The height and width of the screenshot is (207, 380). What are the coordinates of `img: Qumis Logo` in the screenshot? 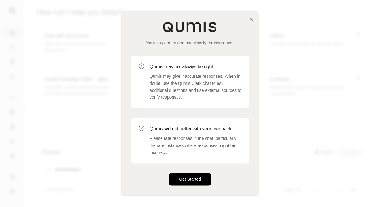 It's located at (190, 27).